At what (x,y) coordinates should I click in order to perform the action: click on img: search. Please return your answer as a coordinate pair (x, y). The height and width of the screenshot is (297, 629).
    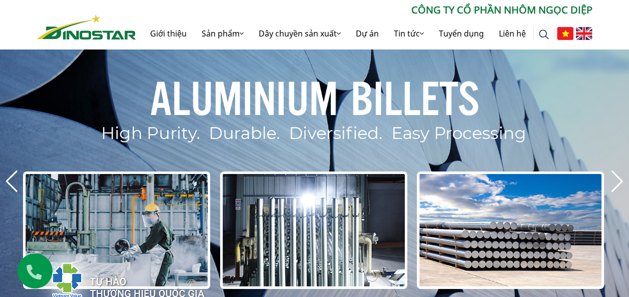
    Looking at the image, I should click on (544, 35).